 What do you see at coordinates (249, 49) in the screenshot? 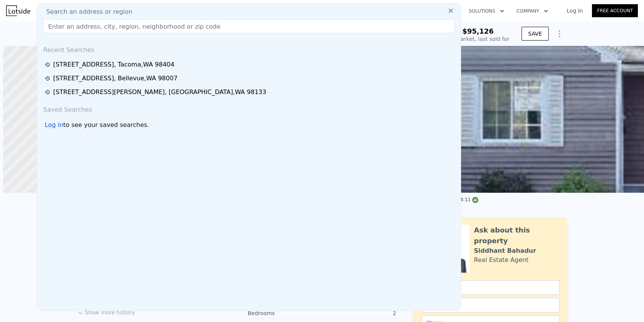
I see `div: Recent Searches` at bounding box center [249, 49].